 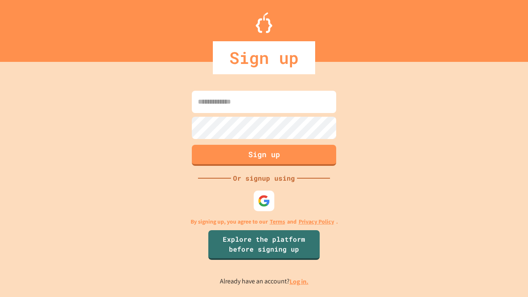 I want to click on div: Or signup using, so click(x=264, y=178).